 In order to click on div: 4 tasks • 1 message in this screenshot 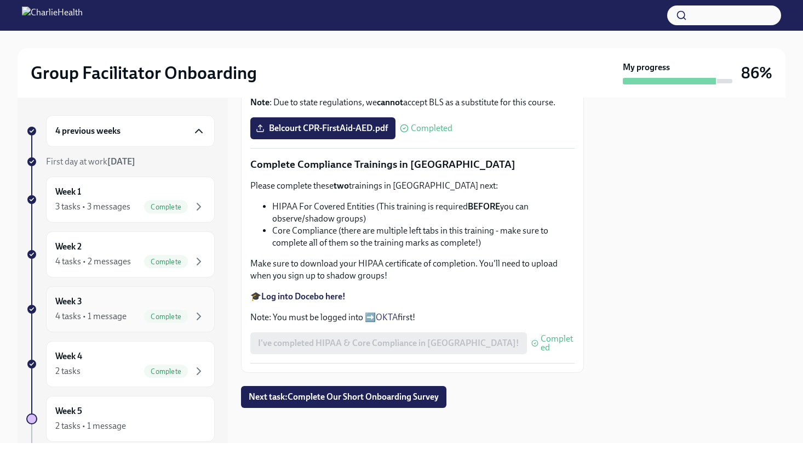, I will do `click(91, 316)`.